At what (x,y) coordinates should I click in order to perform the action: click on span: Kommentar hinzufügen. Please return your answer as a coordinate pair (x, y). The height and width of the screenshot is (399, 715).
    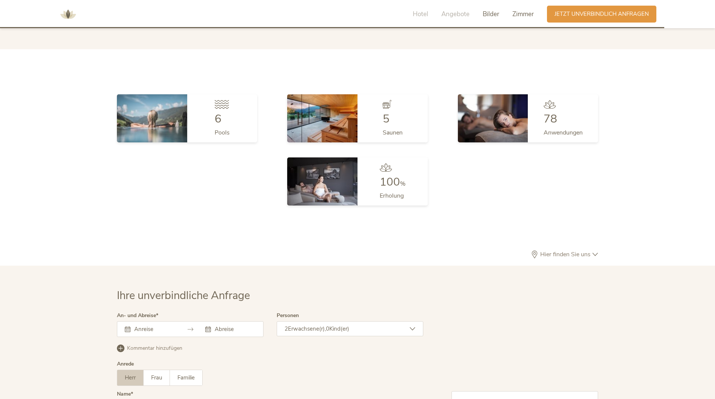
    Looking at the image, I should click on (154, 348).